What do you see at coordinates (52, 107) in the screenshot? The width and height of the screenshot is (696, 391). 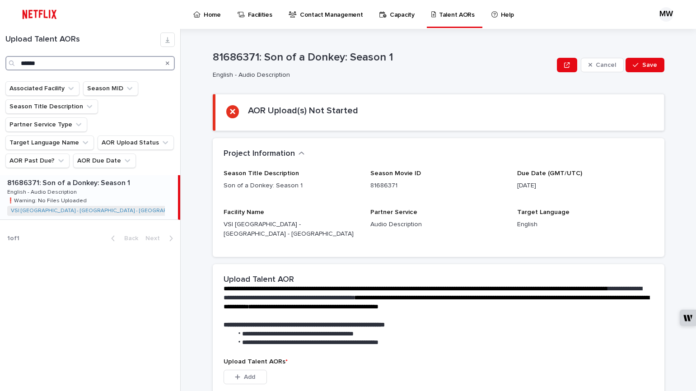 I see `button: Season Title Description` at bounding box center [52, 107].